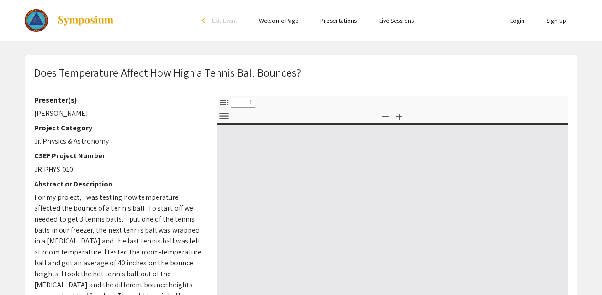 Image resolution: width=602 pixels, height=295 pixels. Describe the element at coordinates (69, 21) in the screenshot. I see `a: The 2023 Colorado Science & Engineering Fair` at that location.